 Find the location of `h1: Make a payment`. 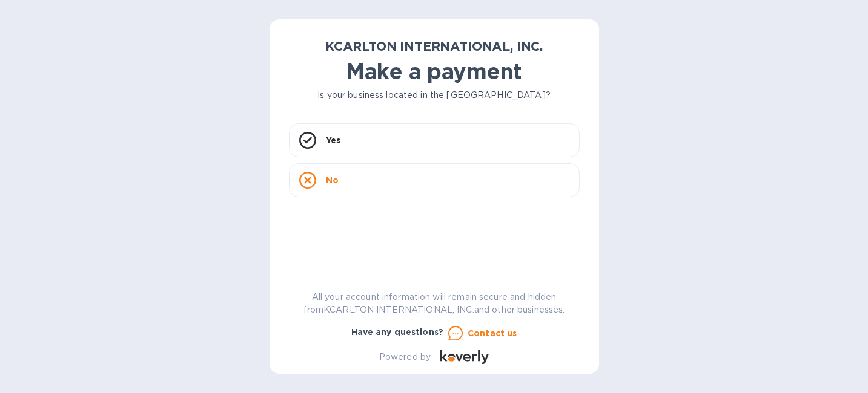

h1: Make a payment is located at coordinates (434, 71).